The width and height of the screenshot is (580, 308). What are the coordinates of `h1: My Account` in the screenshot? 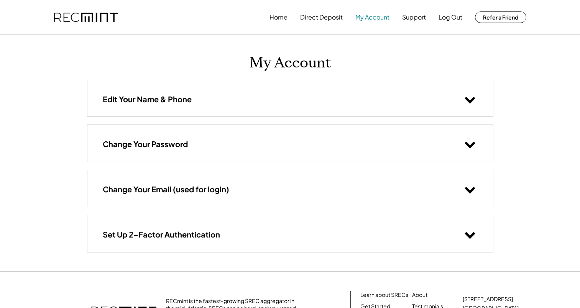 It's located at (290, 63).